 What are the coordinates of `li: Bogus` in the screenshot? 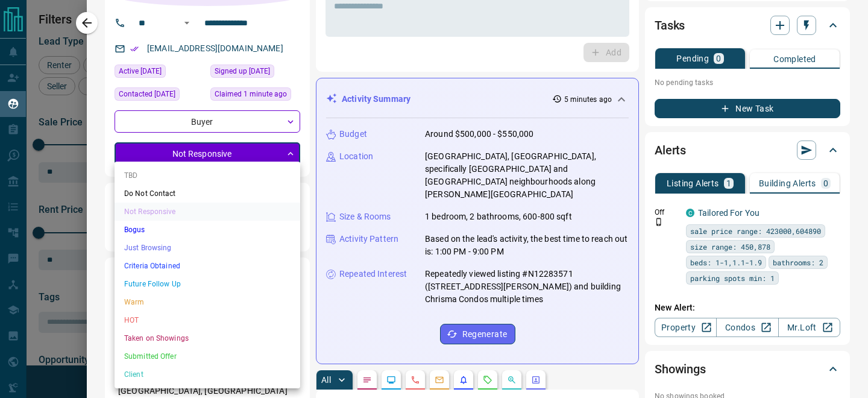 It's located at (207, 230).